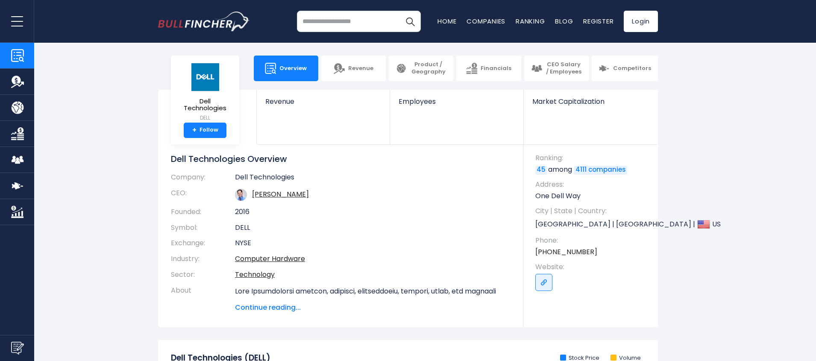  What do you see at coordinates (641, 21) in the screenshot?
I see `a: Login` at bounding box center [641, 21].